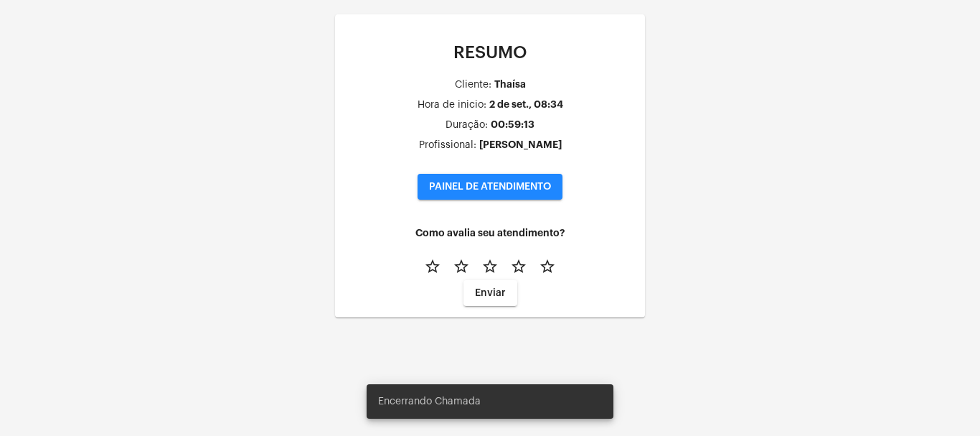 The height and width of the screenshot is (436, 980). I want to click on div: 00:59:13, so click(512, 124).